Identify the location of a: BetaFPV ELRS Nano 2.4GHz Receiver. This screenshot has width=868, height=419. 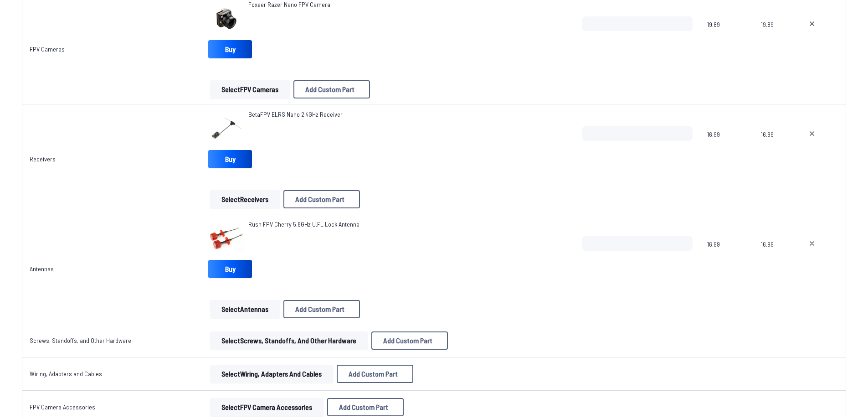
(295, 114).